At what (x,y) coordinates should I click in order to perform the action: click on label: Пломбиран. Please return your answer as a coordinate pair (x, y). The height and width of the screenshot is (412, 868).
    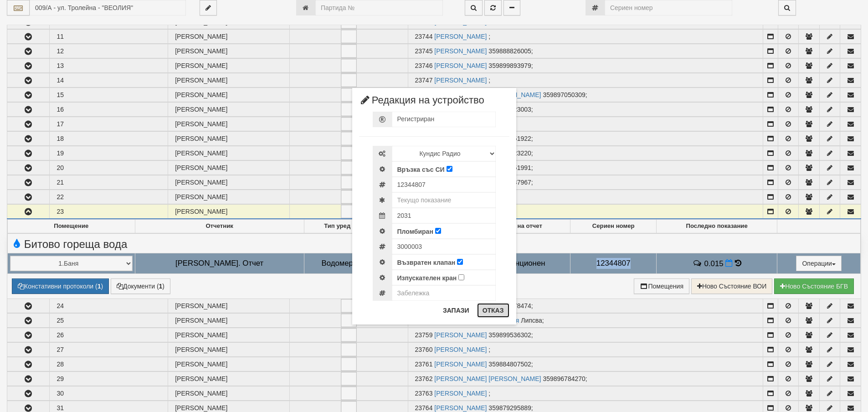
    Looking at the image, I should click on (416, 232).